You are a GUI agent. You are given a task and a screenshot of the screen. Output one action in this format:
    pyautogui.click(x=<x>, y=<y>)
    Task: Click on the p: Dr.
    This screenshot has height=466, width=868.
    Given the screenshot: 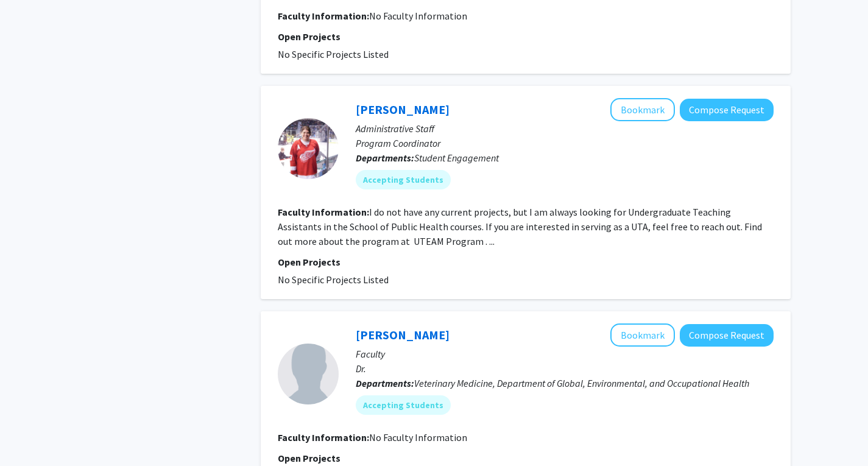 What is the action you would take?
    pyautogui.click(x=565, y=369)
    